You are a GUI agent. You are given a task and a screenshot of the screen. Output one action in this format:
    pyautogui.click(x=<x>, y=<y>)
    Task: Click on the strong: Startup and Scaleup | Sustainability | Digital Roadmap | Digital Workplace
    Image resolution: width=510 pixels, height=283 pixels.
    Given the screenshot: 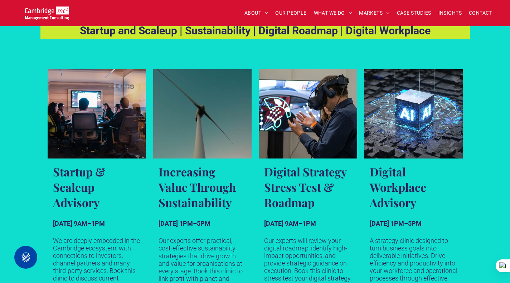 What is the action you would take?
    pyautogui.click(x=255, y=30)
    